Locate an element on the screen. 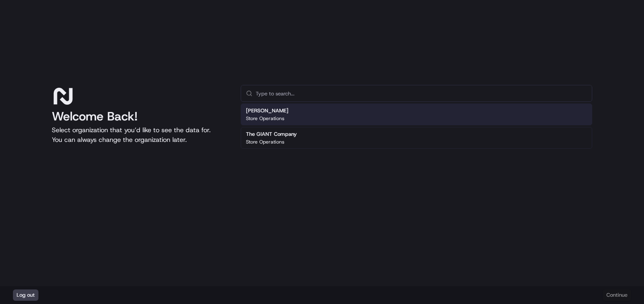  button: Log out is located at coordinates (25, 295).